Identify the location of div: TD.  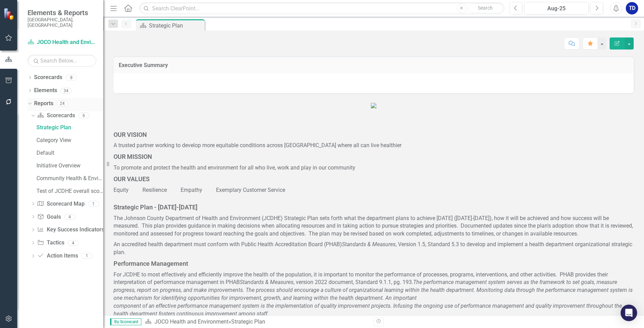
(631, 8).